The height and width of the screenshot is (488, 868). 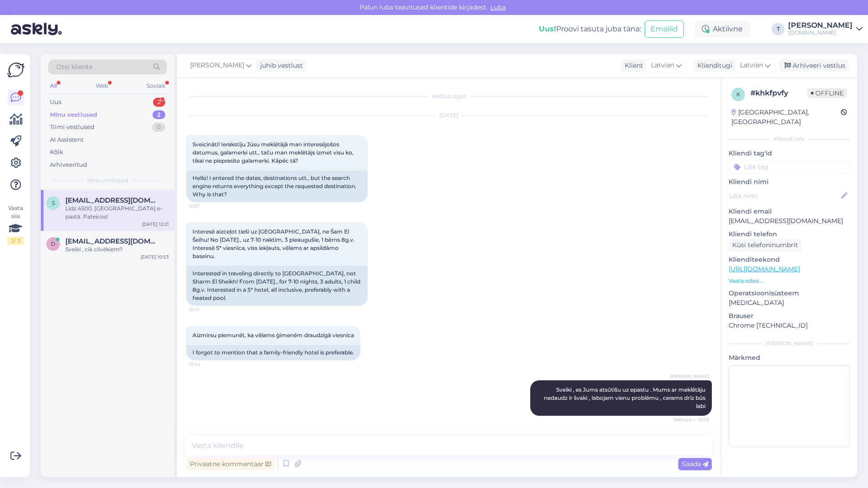 What do you see at coordinates (695, 464) in the screenshot?
I see `span: Saada` at bounding box center [695, 464].